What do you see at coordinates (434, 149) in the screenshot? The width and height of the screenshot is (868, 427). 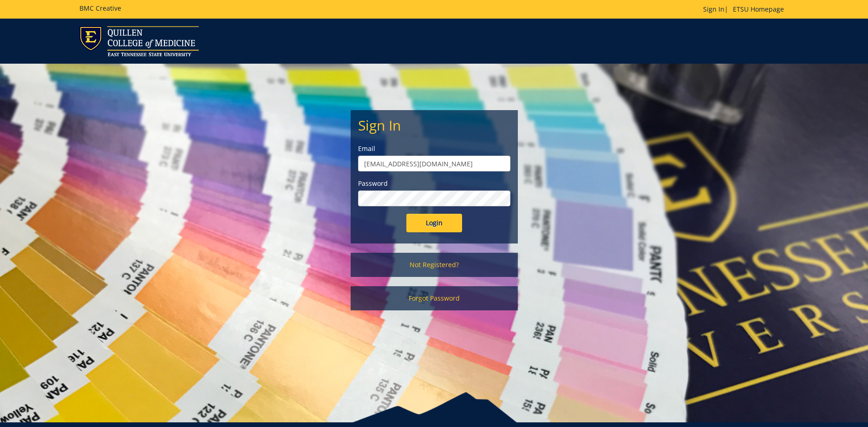 I see `label: Email` at bounding box center [434, 149].